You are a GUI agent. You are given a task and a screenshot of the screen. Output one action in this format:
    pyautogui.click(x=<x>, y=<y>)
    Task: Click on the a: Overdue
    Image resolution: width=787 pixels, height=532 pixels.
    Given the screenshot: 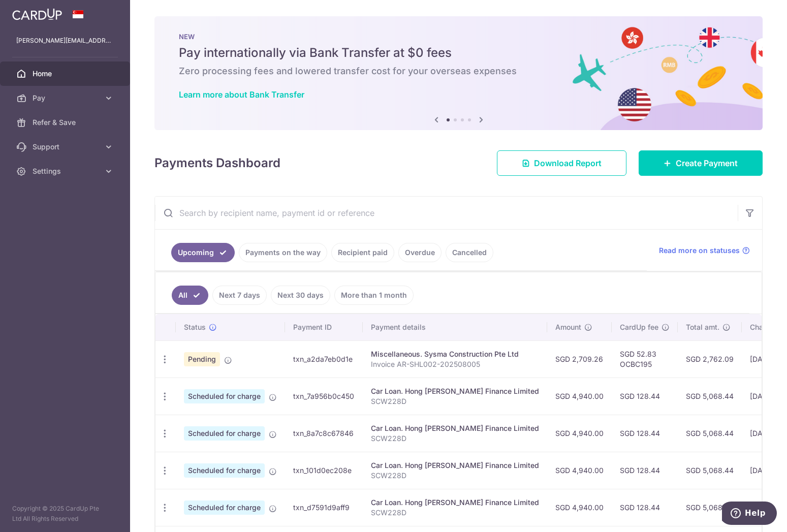 What is the action you would take?
    pyautogui.click(x=420, y=252)
    